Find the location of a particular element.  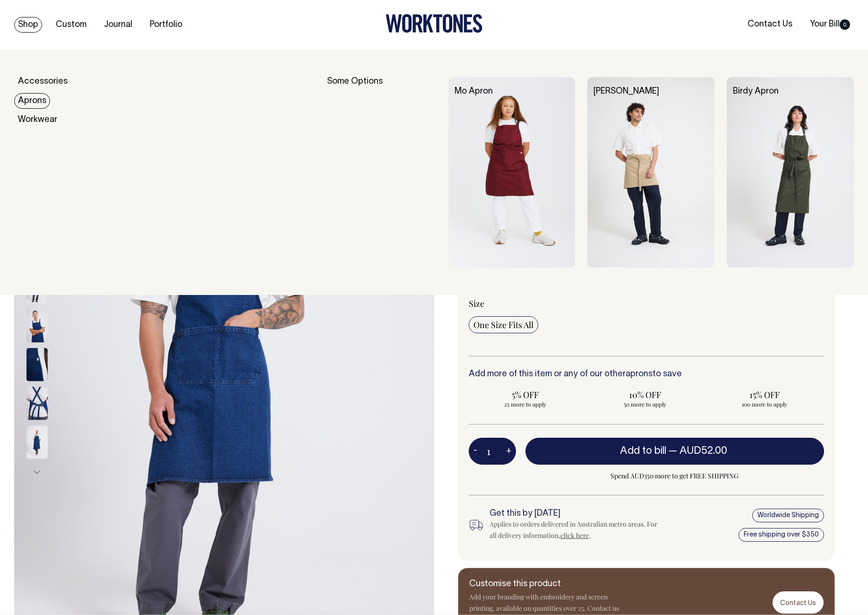

span: Add to bill is located at coordinates (643, 451).